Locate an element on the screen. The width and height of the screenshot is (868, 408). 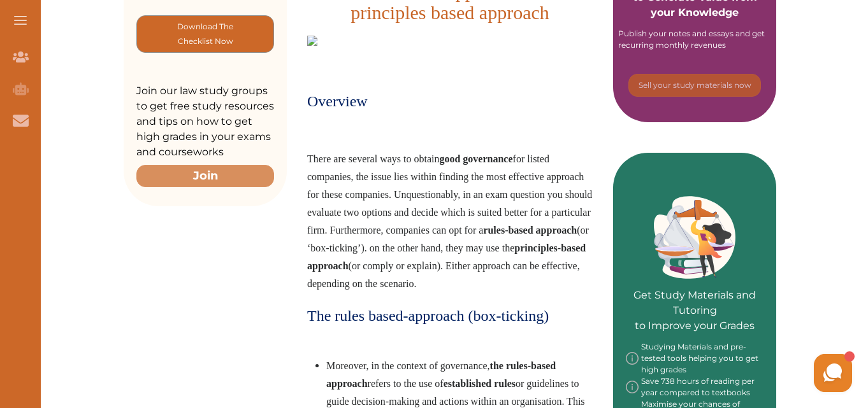
span: established rules is located at coordinates (479, 383).